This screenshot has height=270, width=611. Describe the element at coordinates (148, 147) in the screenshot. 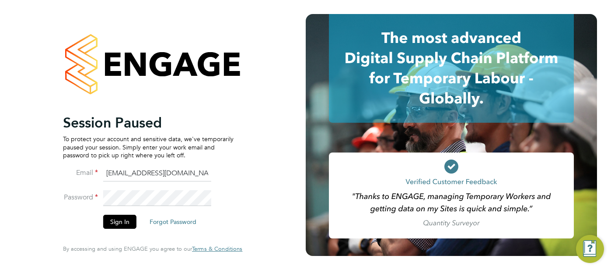

I see `p: To protect your account and sensitive data, we've temporarily paused your session. Simply enter y...` at that location.